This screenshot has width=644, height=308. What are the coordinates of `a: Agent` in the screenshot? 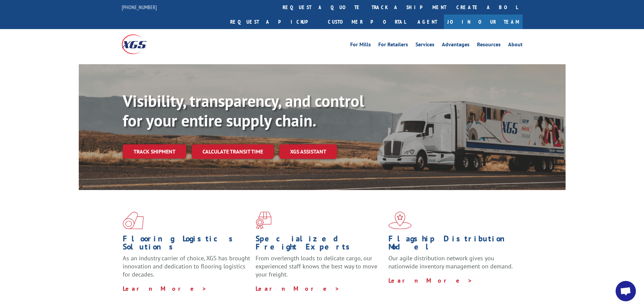 It's located at (427, 22).